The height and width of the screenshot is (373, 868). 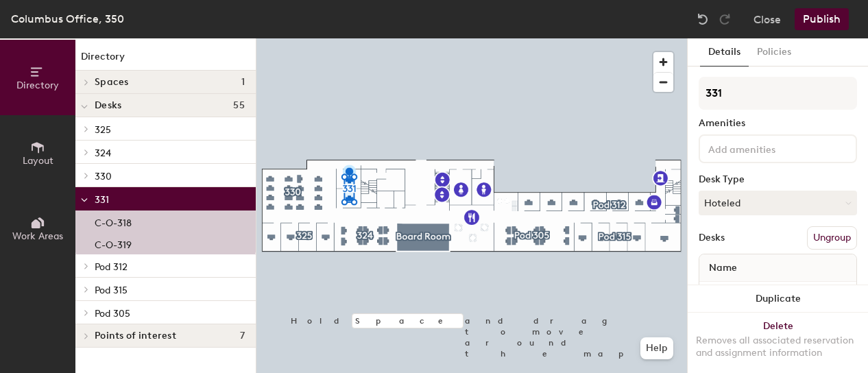 What do you see at coordinates (37, 236) in the screenshot?
I see `span: Work Areas` at bounding box center [37, 236].